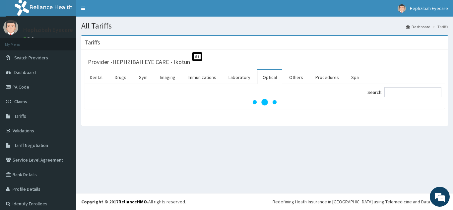 The image size is (453, 210). I want to click on footer: All rights reserved., so click(265, 201).